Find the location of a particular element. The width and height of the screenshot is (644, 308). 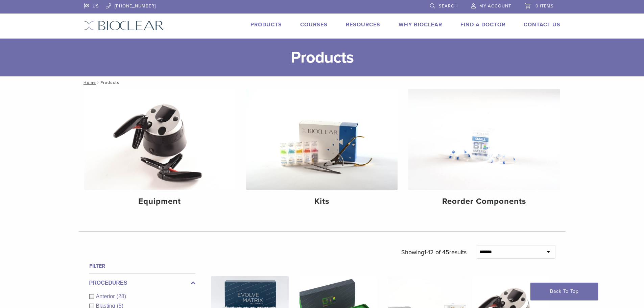

img: Reorder Components is located at coordinates (484, 139).